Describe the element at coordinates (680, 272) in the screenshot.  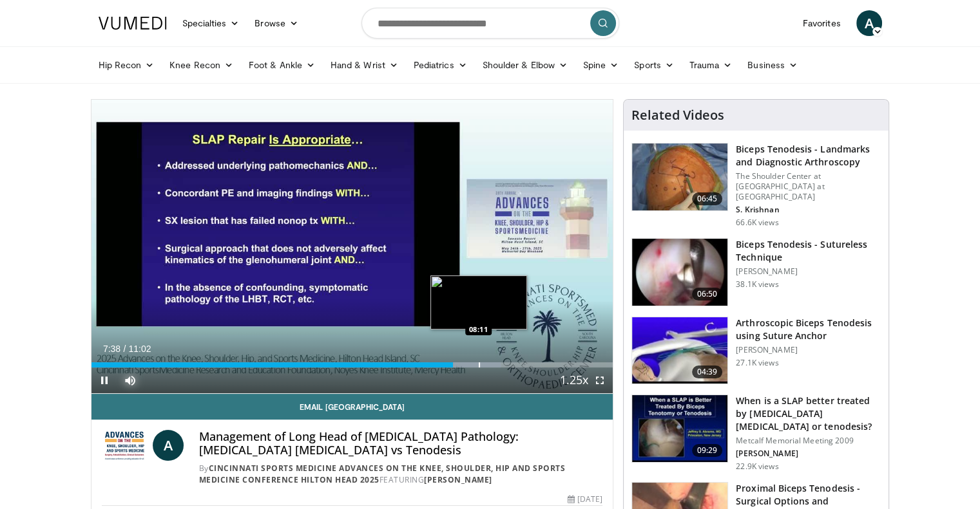
I see `img: 38511_0000_3.png.150x105_q85_crop-smart_upscale.jpg` at that location.